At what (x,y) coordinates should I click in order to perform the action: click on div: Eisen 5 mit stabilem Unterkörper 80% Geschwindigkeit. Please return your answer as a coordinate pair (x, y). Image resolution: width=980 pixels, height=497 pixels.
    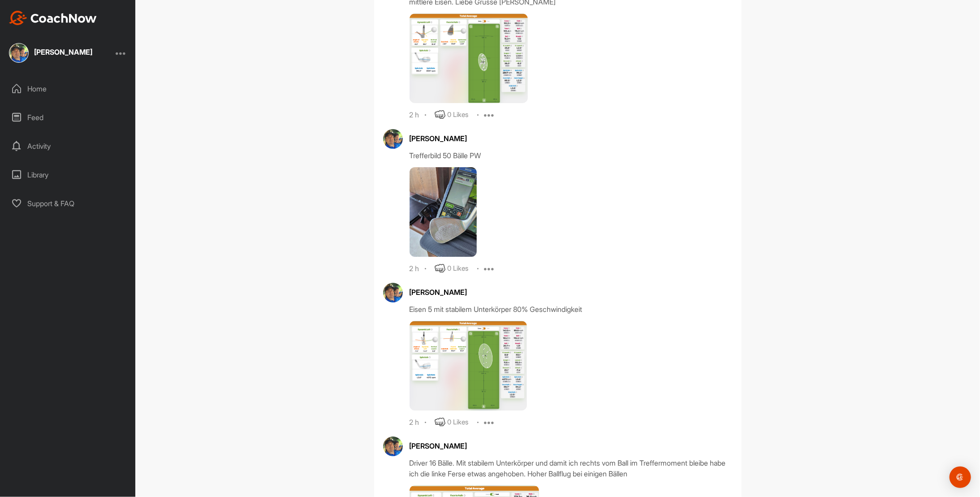
    Looking at the image, I should click on (571, 310).